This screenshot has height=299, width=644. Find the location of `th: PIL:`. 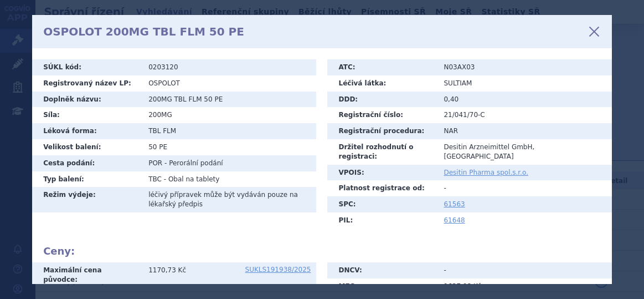

th: PIL: is located at coordinates (382, 220).